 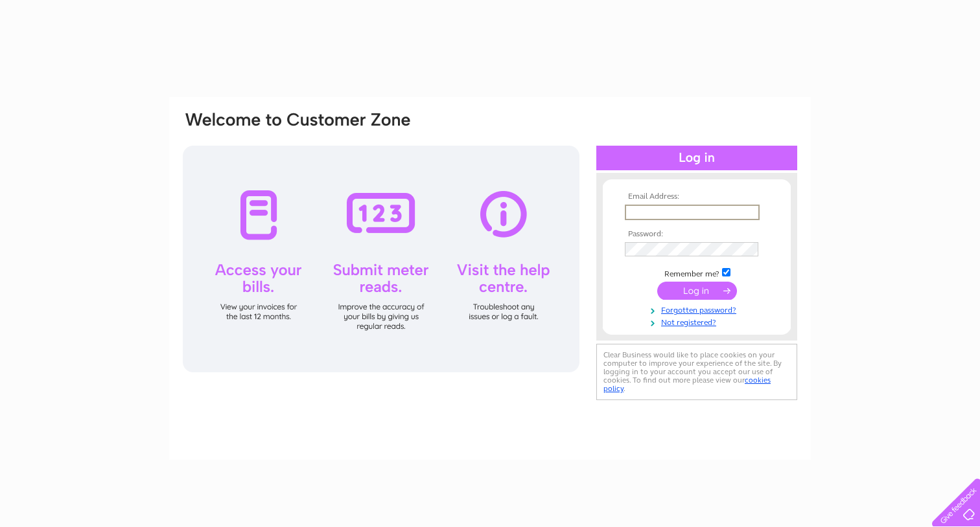 I want to click on input: Submit, so click(x=697, y=291).